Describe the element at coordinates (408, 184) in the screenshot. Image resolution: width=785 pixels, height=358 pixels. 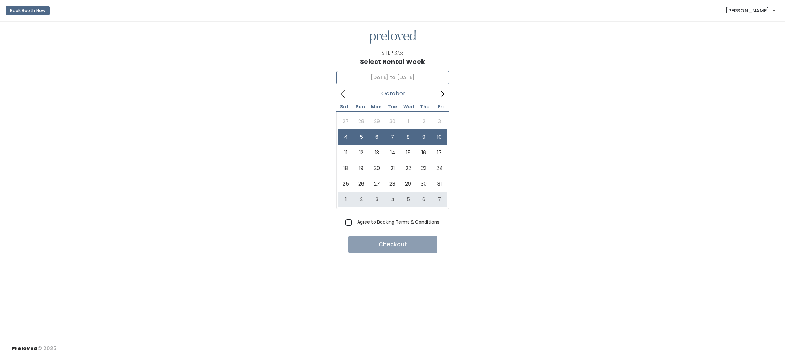
I see `span: October 29, 2025` at that location.